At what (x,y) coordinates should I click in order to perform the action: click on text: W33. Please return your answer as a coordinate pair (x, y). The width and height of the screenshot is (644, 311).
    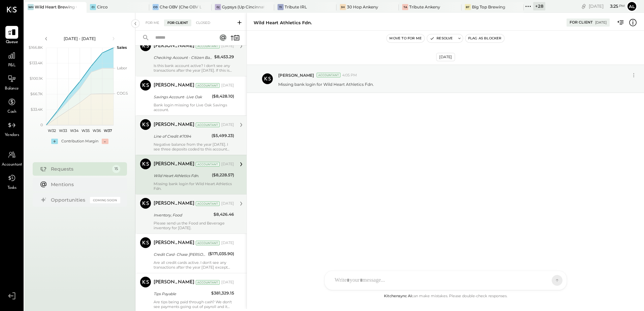
    Looking at the image, I should click on (63, 131).